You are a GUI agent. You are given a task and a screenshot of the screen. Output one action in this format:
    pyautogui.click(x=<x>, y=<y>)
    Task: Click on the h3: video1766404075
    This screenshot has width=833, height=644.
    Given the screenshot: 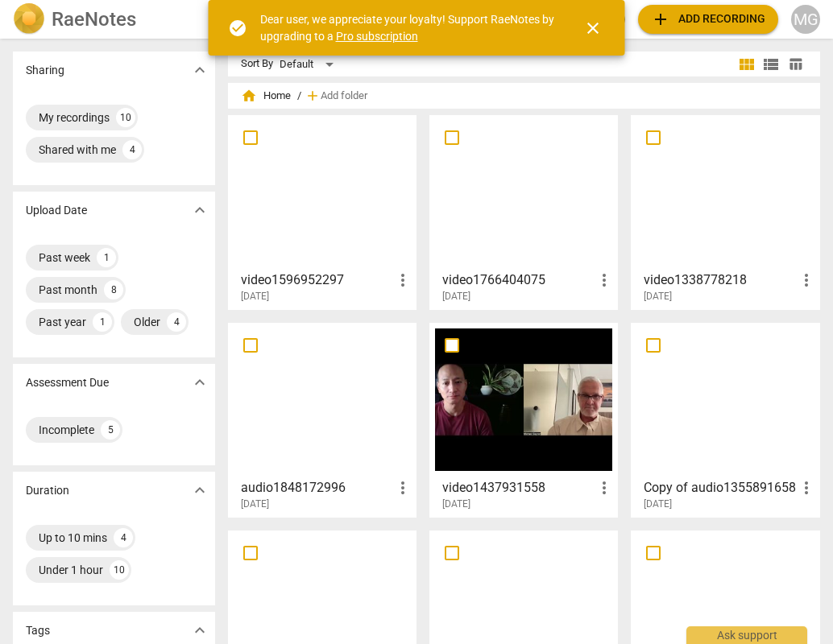 What is the action you would take?
    pyautogui.click(x=518, y=280)
    